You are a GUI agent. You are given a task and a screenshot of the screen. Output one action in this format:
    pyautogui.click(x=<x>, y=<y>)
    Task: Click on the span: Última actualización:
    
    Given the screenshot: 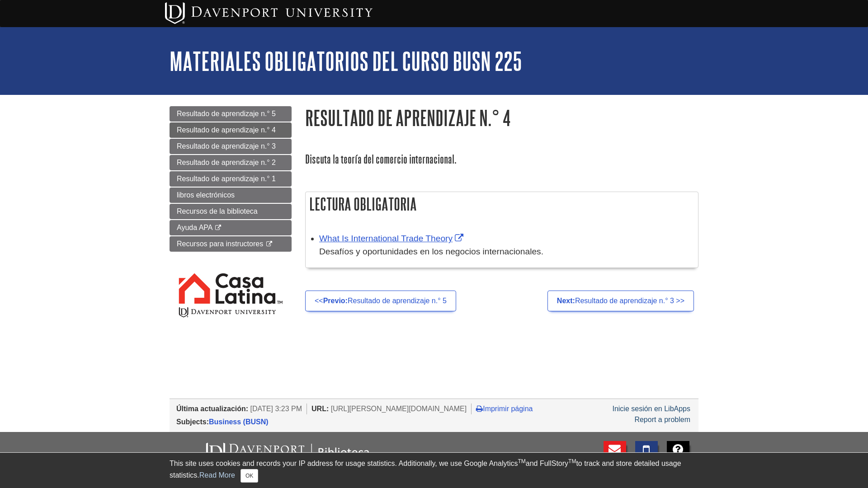 What is the action you would take?
    pyautogui.click(x=212, y=409)
    